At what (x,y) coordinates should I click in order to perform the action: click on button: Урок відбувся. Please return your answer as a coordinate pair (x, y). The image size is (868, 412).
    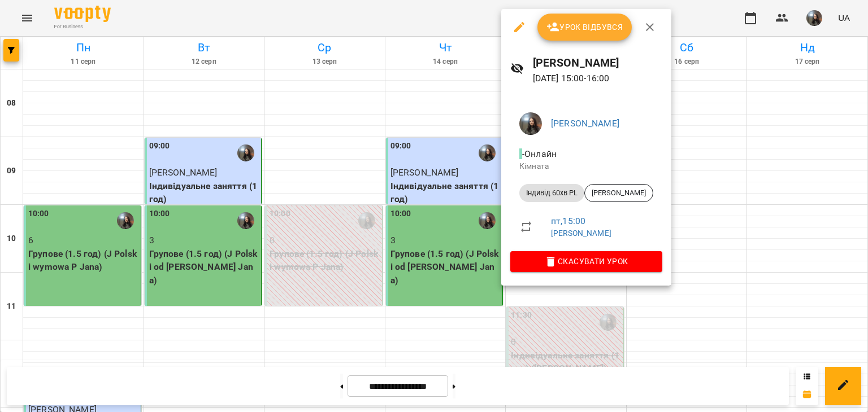
    Looking at the image, I should click on (584, 27).